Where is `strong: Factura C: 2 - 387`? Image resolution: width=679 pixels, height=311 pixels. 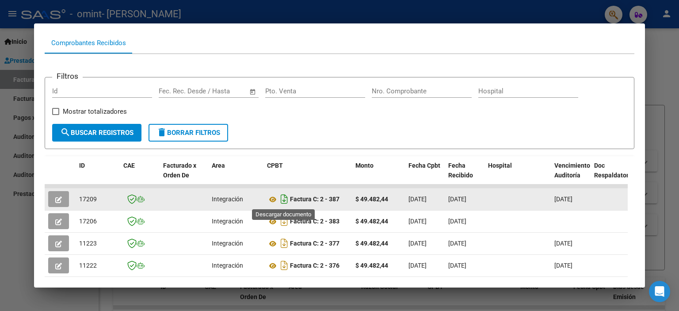
strong: Factura C: 2 - 387 is located at coordinates (315, 199).